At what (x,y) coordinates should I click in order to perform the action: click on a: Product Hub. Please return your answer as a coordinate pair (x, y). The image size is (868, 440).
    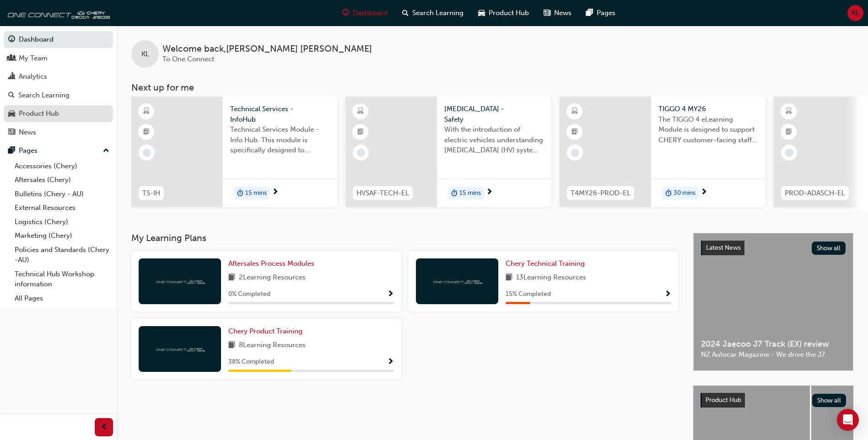
    Looking at the image, I should click on (58, 113).